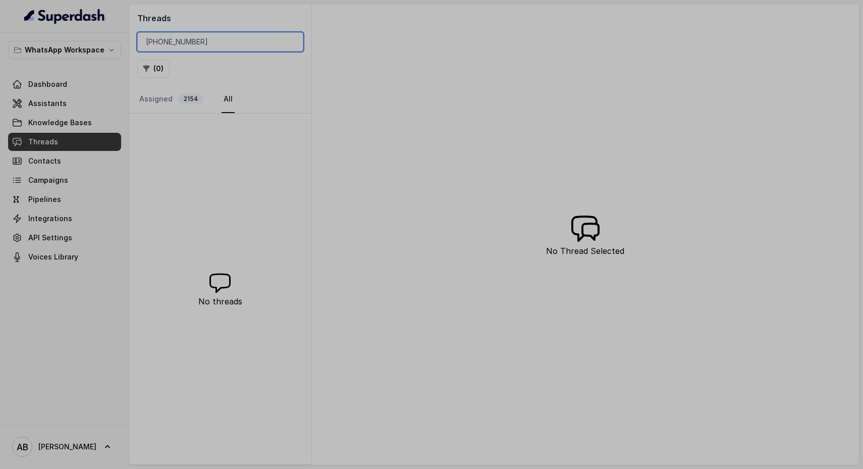 The image size is (863, 469). What do you see at coordinates (65, 84) in the screenshot?
I see `a: Dashboard` at bounding box center [65, 84].